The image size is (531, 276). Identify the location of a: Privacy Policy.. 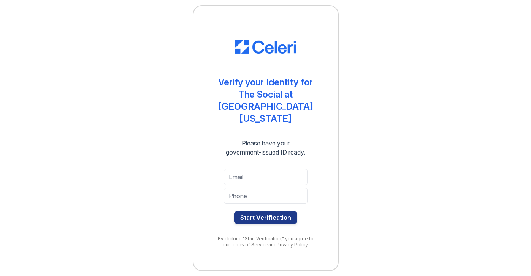
(293, 245).